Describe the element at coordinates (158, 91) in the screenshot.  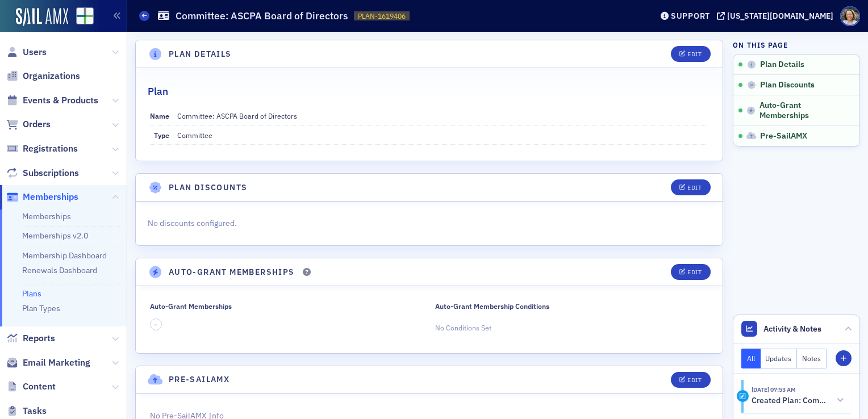
I see `h2: Plan` at that location.